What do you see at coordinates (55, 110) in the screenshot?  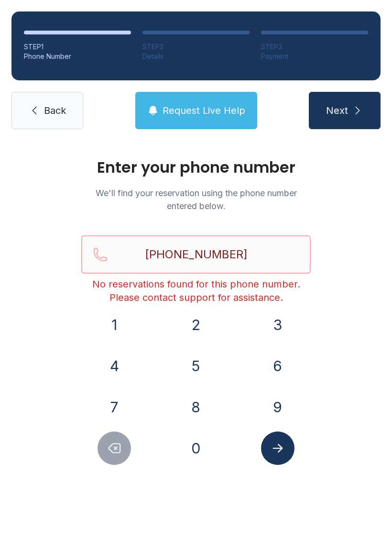 I see `span: Back` at bounding box center [55, 110].